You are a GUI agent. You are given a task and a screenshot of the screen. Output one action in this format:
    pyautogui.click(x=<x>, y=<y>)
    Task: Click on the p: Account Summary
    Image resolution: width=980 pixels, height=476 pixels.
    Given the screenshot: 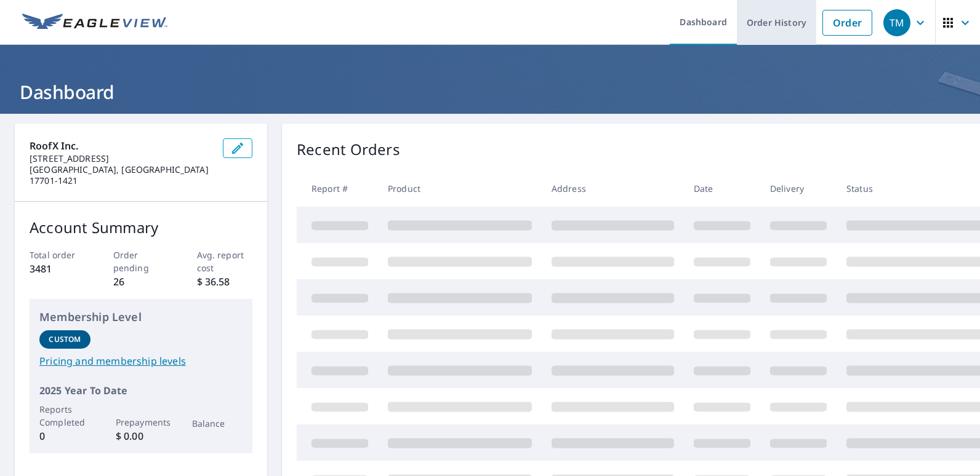 What is the action you would take?
    pyautogui.click(x=141, y=228)
    